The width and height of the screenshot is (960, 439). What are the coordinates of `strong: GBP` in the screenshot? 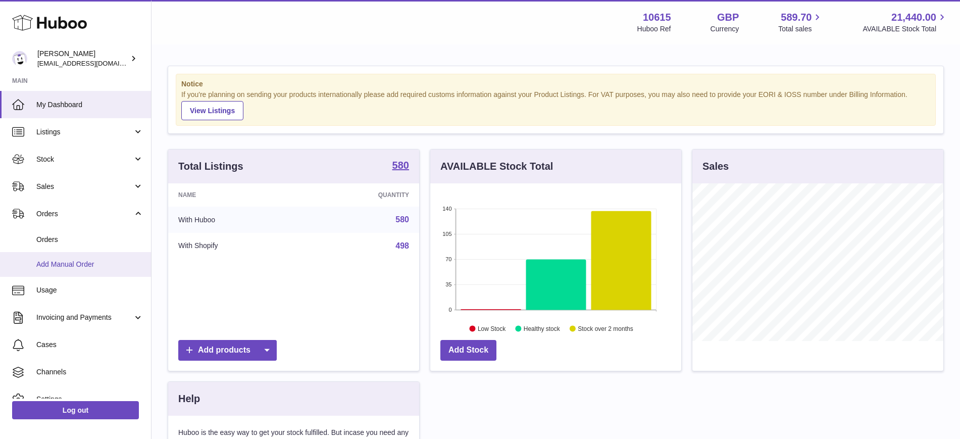 It's located at (728, 17).